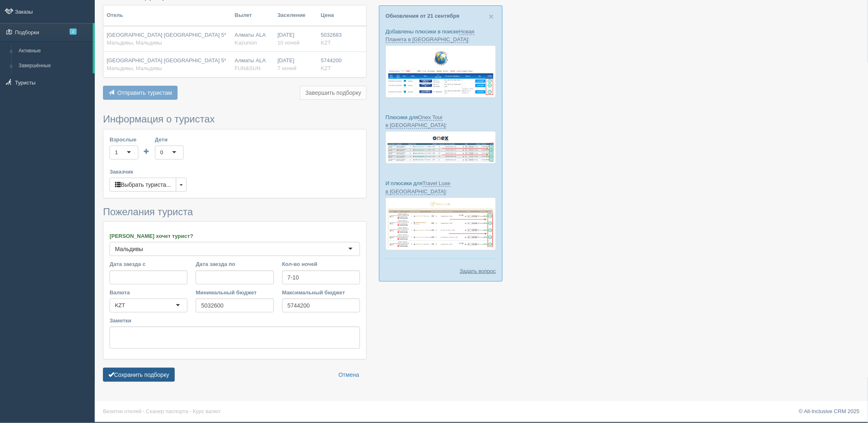  Describe the element at coordinates (129, 249) in the screenshot. I see `div: Мальдивы` at that location.